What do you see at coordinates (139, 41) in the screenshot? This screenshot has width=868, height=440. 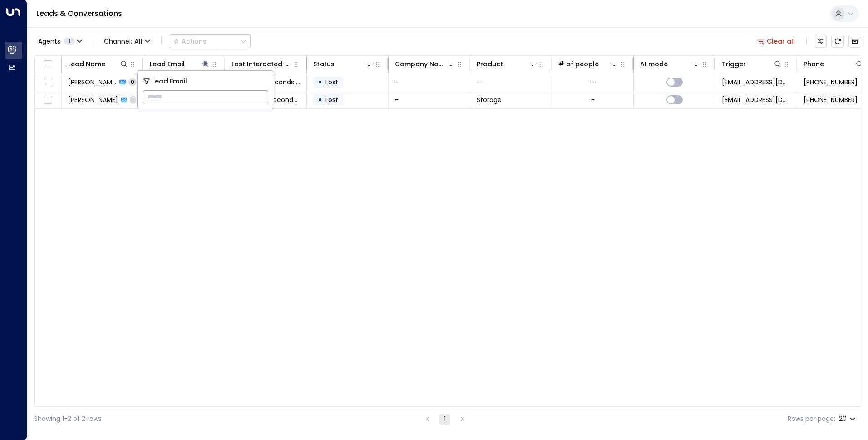 I see `span: All` at bounding box center [139, 41].